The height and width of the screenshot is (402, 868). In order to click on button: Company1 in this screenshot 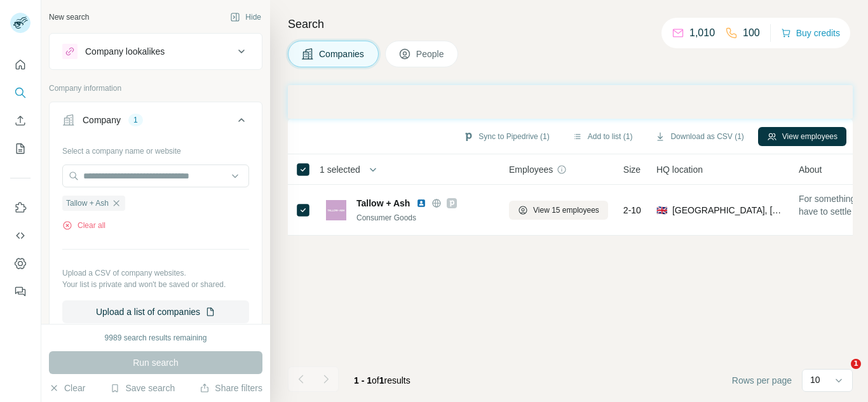, I will do `click(156, 122)`.